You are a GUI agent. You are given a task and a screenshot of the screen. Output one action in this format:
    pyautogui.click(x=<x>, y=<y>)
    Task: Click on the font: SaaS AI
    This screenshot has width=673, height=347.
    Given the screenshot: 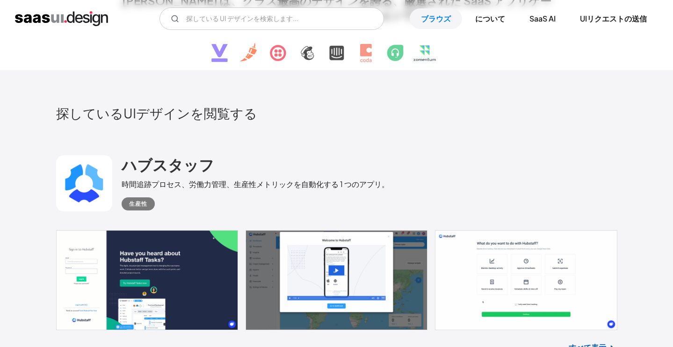 What is the action you would take?
    pyautogui.click(x=542, y=18)
    